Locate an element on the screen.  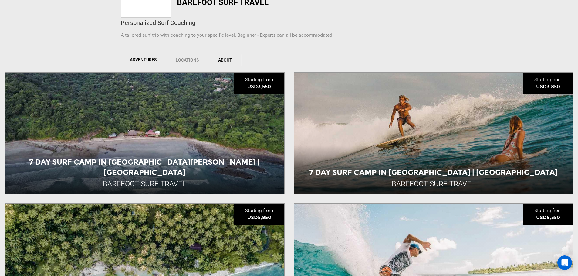
a: About is located at coordinates (225, 60).